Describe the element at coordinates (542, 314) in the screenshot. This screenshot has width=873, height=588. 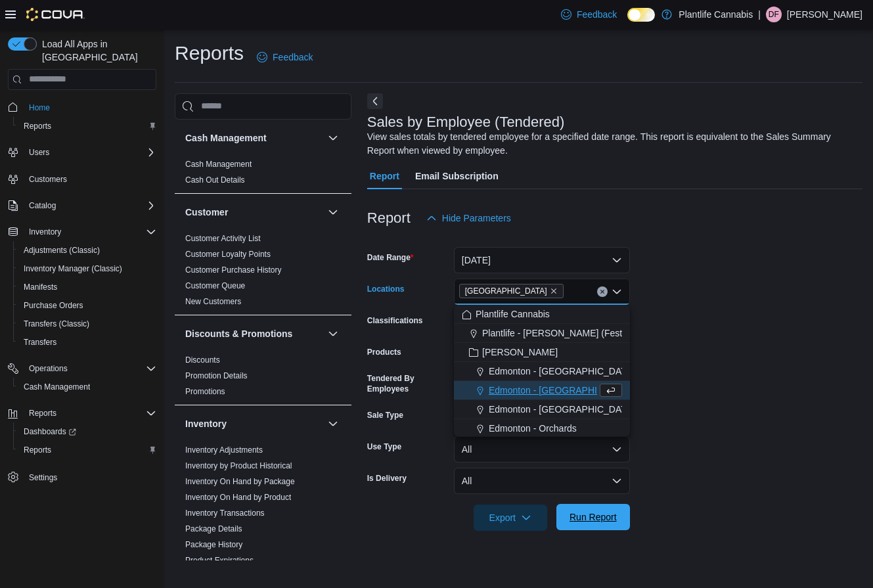
I see `button: Plantlife Cannabis` at that location.